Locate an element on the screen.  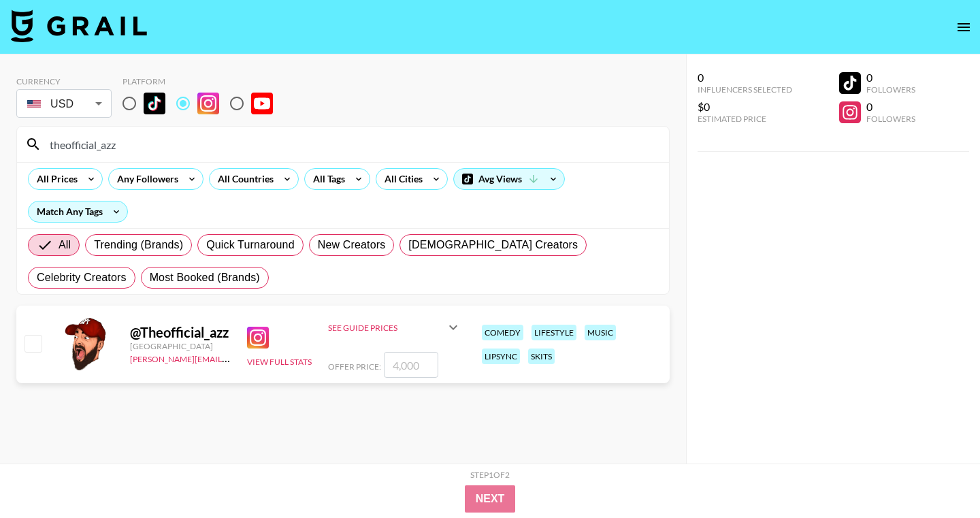
span: Most Booked (Brands) is located at coordinates (205, 278).